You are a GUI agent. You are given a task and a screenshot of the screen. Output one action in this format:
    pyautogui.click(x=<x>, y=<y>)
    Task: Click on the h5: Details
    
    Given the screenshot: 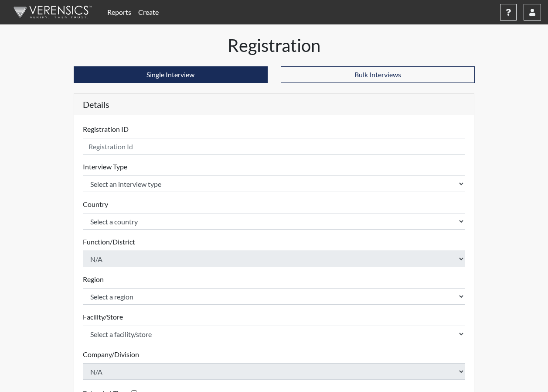 What is the action you would take?
    pyautogui.click(x=274, y=104)
    